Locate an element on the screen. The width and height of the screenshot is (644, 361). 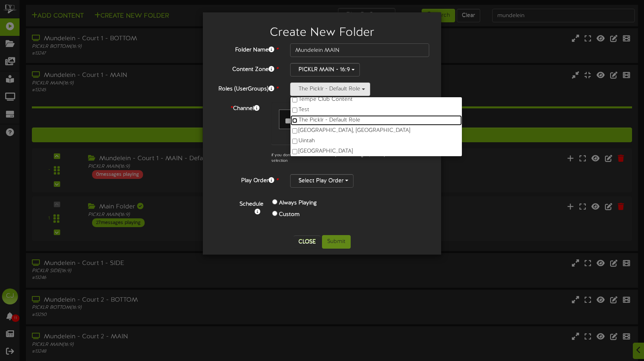
b: Schedule is located at coordinates (251, 204).